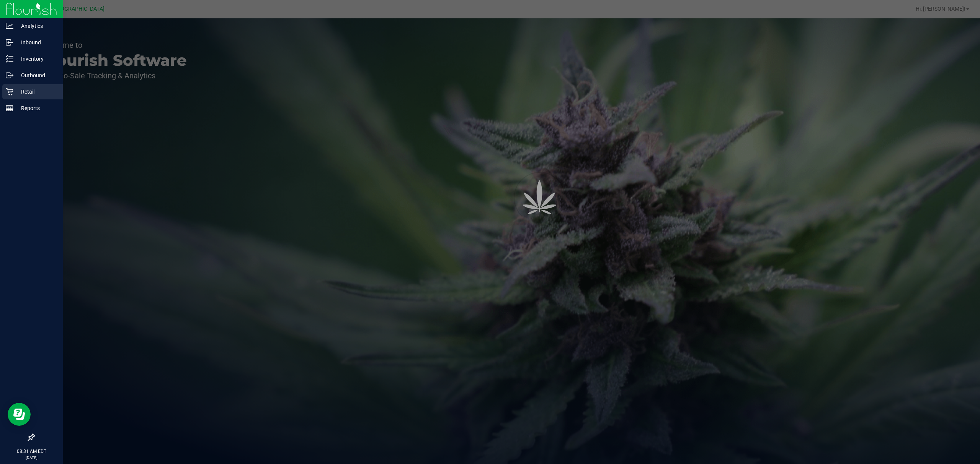  What do you see at coordinates (31, 451) in the screenshot?
I see `p: 08:31 AM EDT` at bounding box center [31, 451].